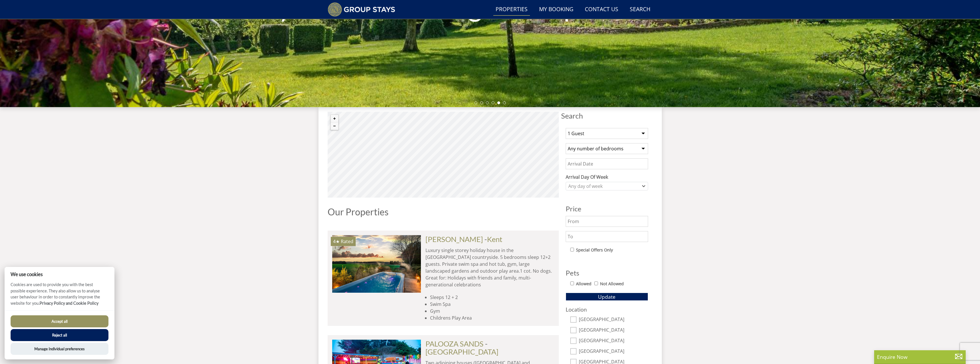  What do you see at coordinates (512, 9) in the screenshot?
I see `a: Properties` at bounding box center [512, 9].